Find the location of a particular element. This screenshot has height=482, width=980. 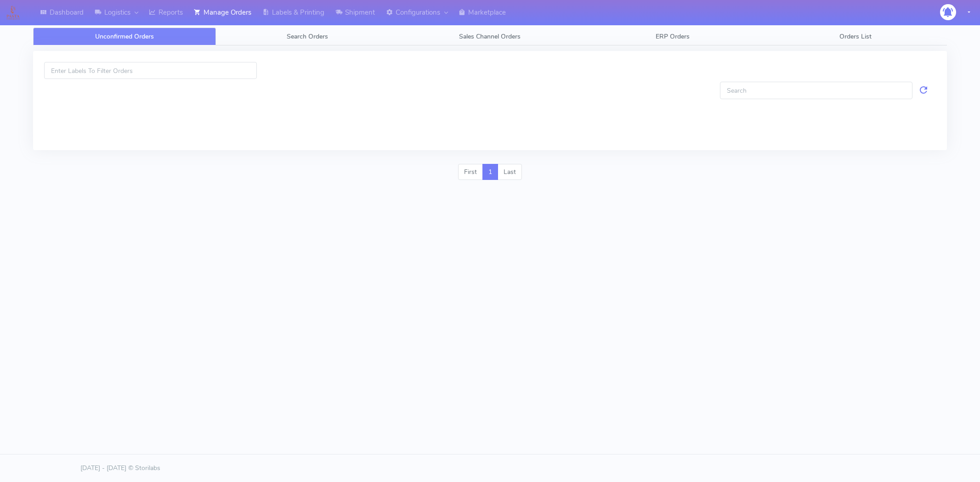

a: 1 is located at coordinates (490, 172).